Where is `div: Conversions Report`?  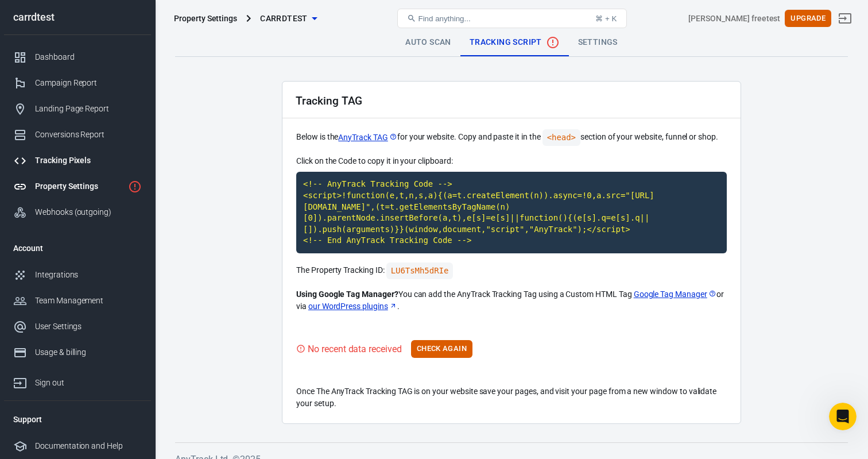 div: Conversions Report is located at coordinates (89, 134).